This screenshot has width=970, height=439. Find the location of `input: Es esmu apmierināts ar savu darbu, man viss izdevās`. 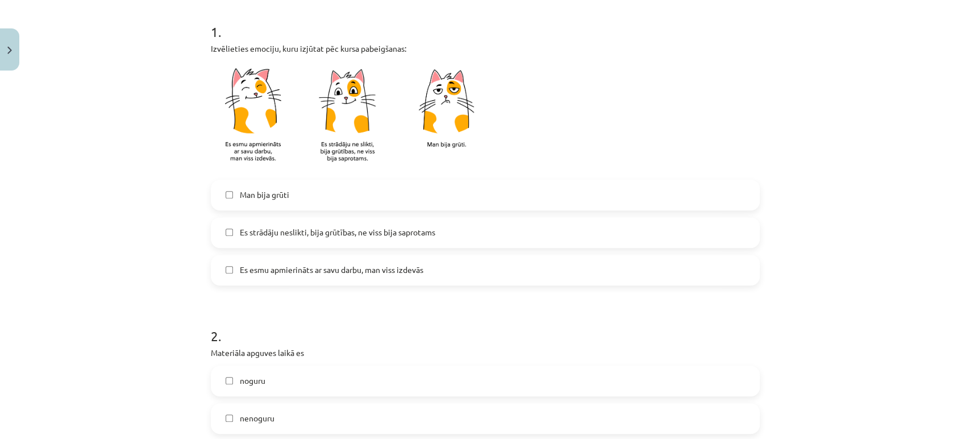

input: Es esmu apmierināts ar savu darbu, man viss izdevās is located at coordinates (229, 269).